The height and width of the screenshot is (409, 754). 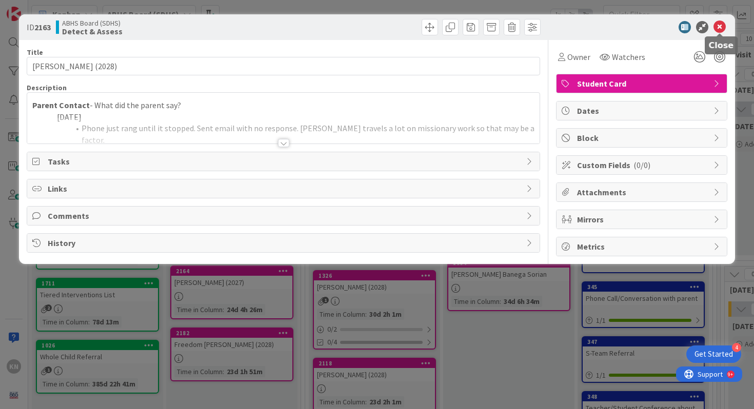 What do you see at coordinates (713, 354) in the screenshot?
I see `div: Get Started` at bounding box center [713, 354].